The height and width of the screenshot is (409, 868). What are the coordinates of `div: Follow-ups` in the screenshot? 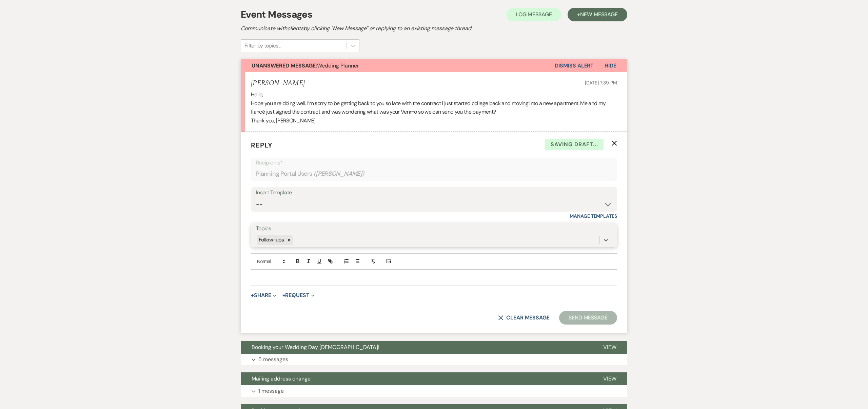 It's located at (271, 240).